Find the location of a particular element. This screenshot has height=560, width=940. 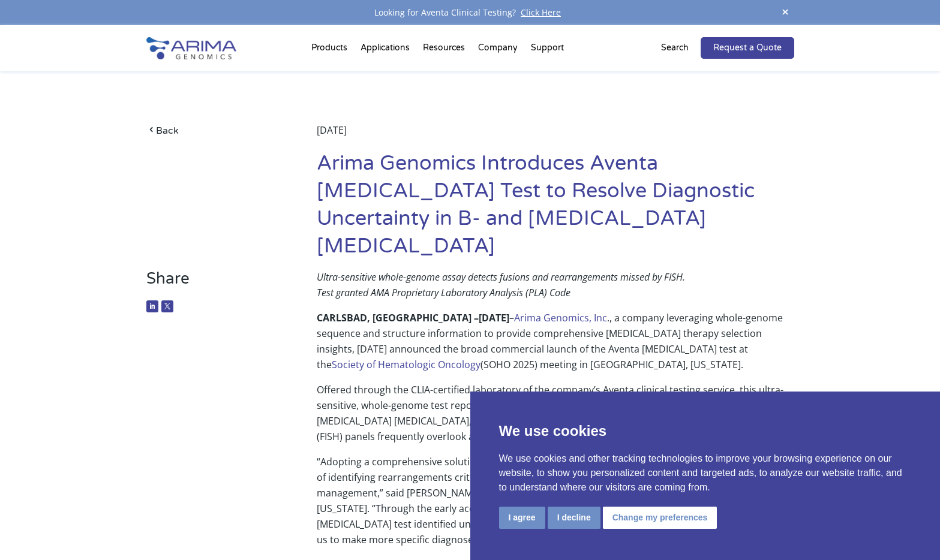

img: Arima-Genomics-logo is located at coordinates (191, 48).